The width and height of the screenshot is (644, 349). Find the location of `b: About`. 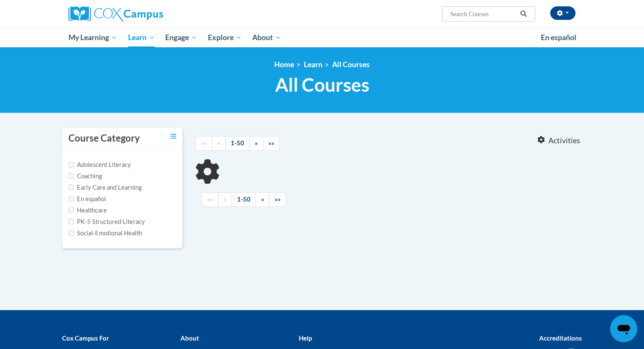

b: About is located at coordinates (190, 338).